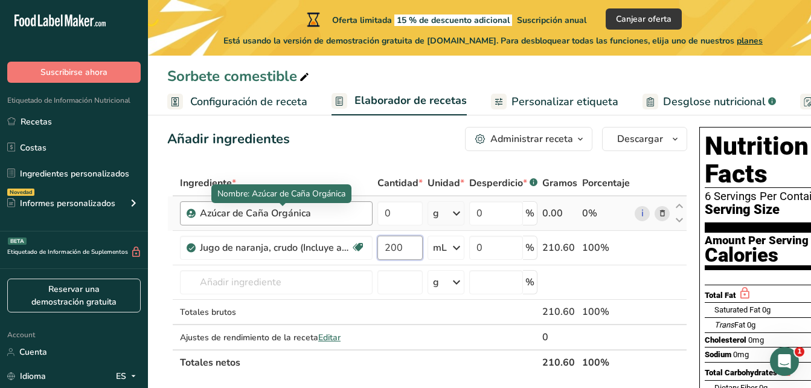 The height and width of the screenshot is (388, 811). I want to click on div: BETA, so click(17, 241).